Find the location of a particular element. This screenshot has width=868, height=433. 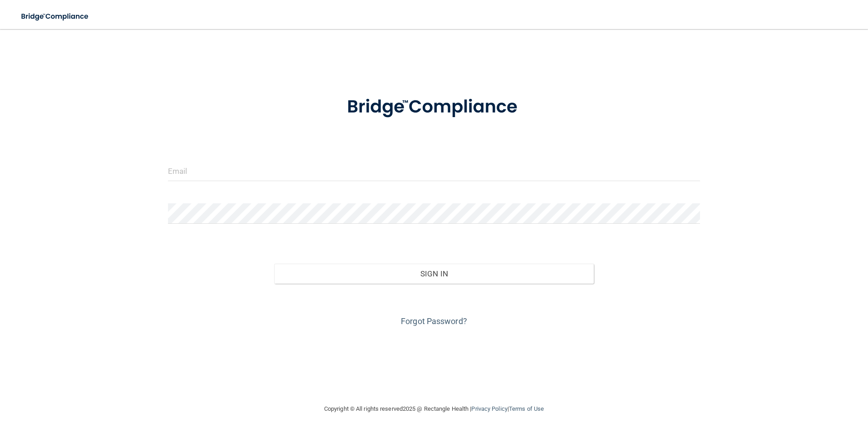

a: Forgot Password? is located at coordinates (434, 321).